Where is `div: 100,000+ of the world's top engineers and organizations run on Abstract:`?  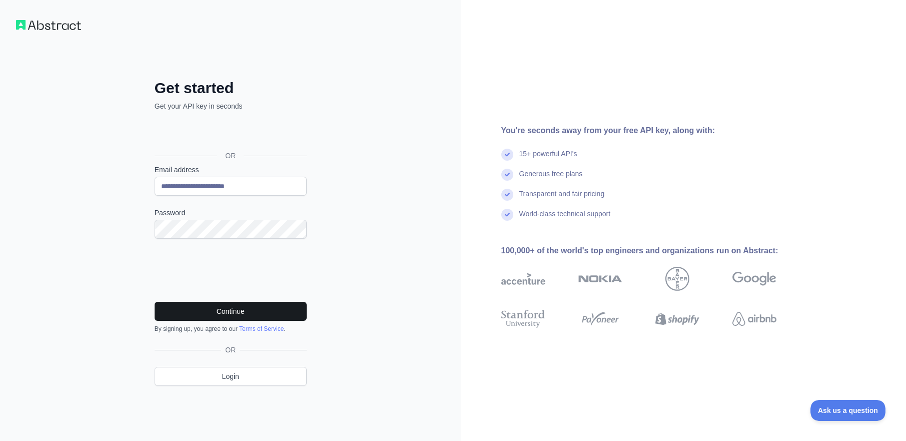 div: 100,000+ of the world's top engineers and organizations run on Abstract: is located at coordinates (655, 251).